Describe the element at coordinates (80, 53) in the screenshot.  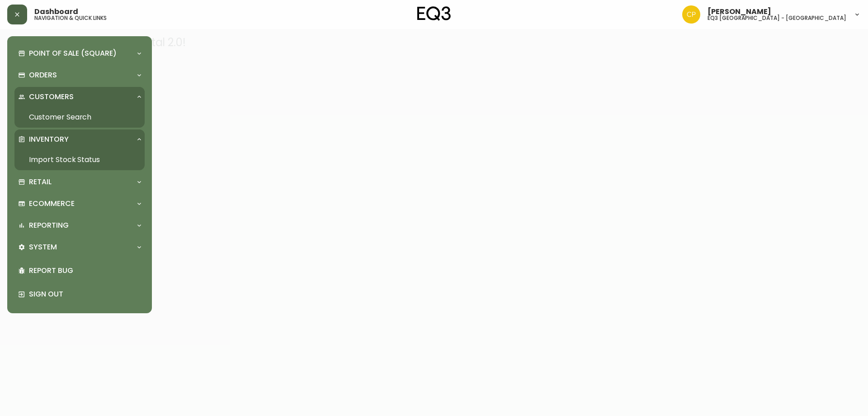
I see `div: Point of Sale (Square)` at that location.